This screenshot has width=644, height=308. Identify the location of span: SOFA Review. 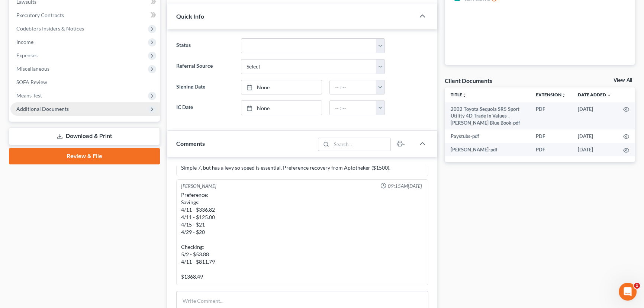
(32, 82).